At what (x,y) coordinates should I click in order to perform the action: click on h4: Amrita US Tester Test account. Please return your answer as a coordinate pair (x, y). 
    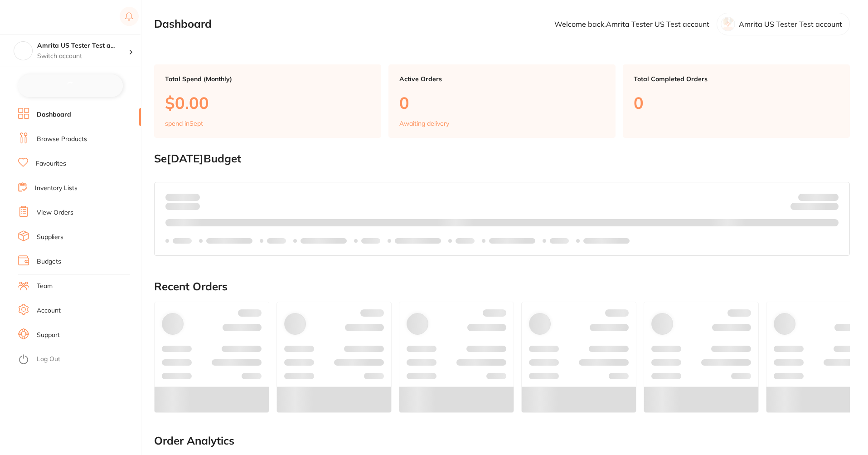
    Looking at the image, I should click on (83, 46).